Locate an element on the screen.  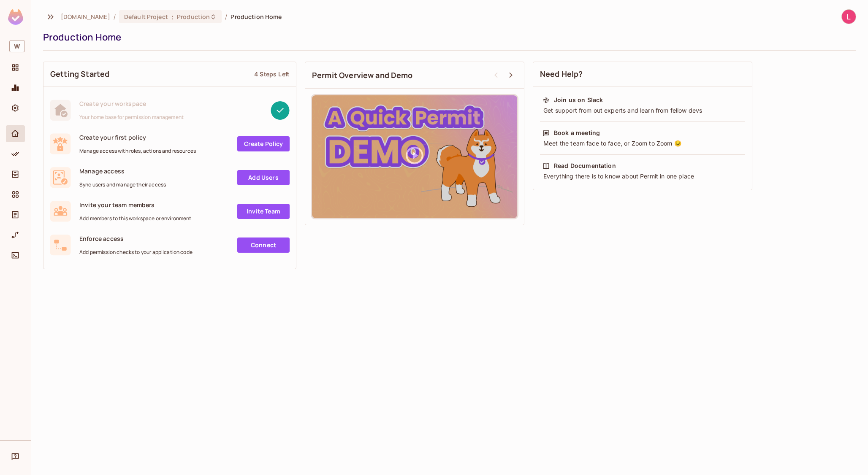
a: Add Users is located at coordinates (263, 178).